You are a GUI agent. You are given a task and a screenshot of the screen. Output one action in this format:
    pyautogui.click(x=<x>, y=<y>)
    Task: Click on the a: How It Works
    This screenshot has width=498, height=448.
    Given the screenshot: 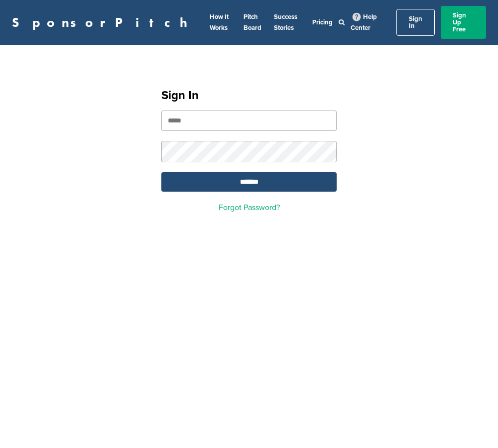 What is the action you would take?
    pyautogui.click(x=219, y=22)
    